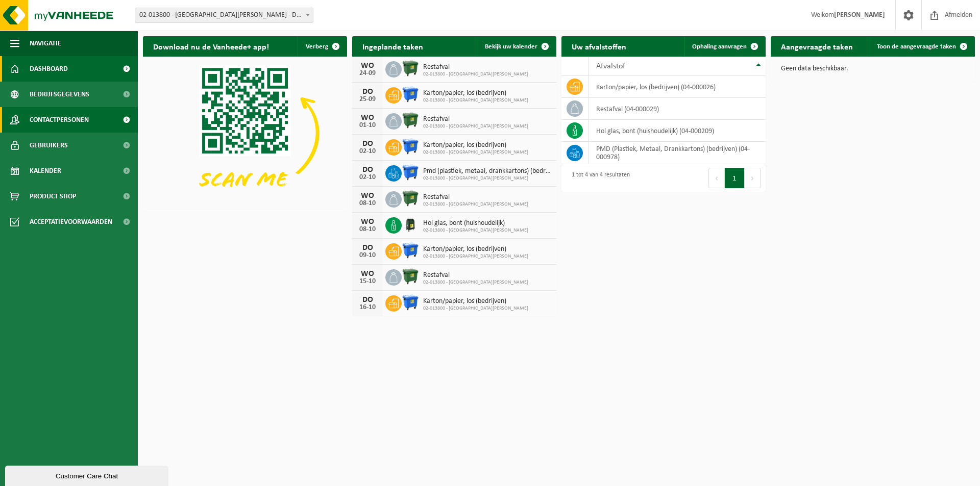 Image resolution: width=980 pixels, height=486 pixels. What do you see at coordinates (511, 46) in the screenshot?
I see `span: Bekijk uw kalender` at bounding box center [511, 46].